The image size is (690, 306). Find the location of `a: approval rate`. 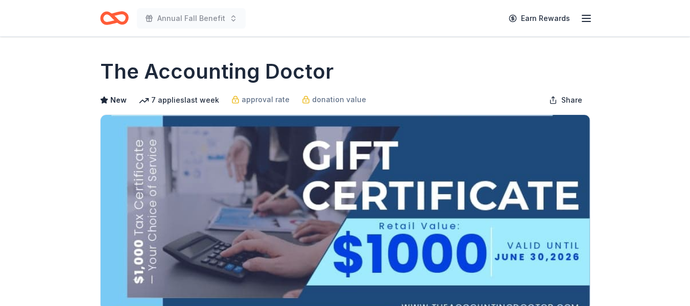

a: approval rate is located at coordinates (260, 100).